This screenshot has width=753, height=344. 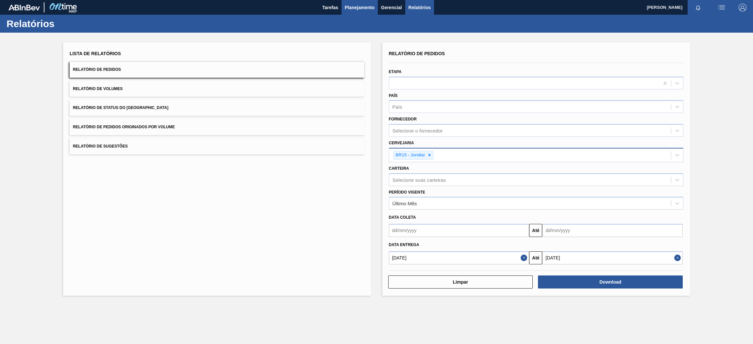 What do you see at coordinates (217, 127) in the screenshot?
I see `button: Relatório de Pedidos Originados por Volume` at bounding box center [217, 127].